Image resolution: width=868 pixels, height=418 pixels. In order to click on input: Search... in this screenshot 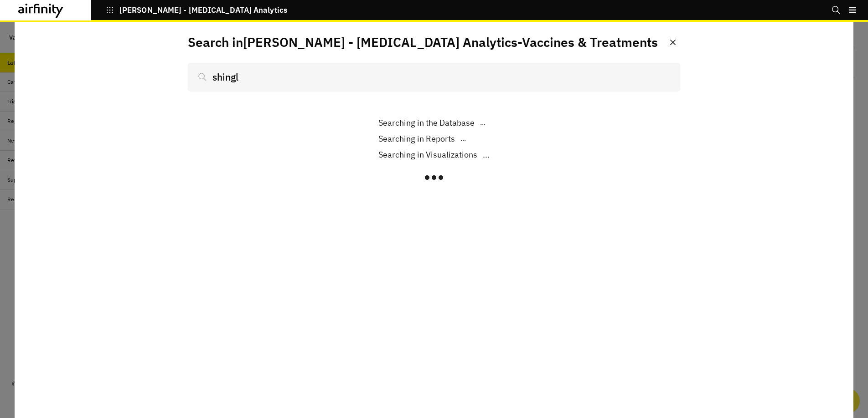, I will do `click(434, 77)`.